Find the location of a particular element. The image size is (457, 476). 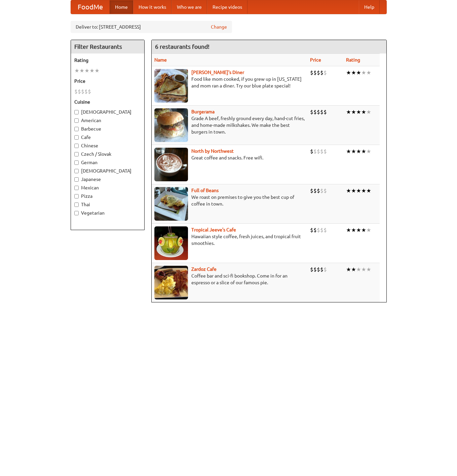

a: North by Northwest is located at coordinates (213, 151).